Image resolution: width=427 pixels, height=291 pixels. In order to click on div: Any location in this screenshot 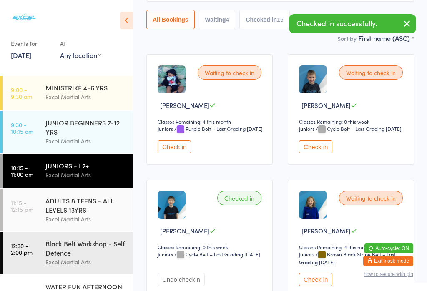, I will do `click(80, 55)`.